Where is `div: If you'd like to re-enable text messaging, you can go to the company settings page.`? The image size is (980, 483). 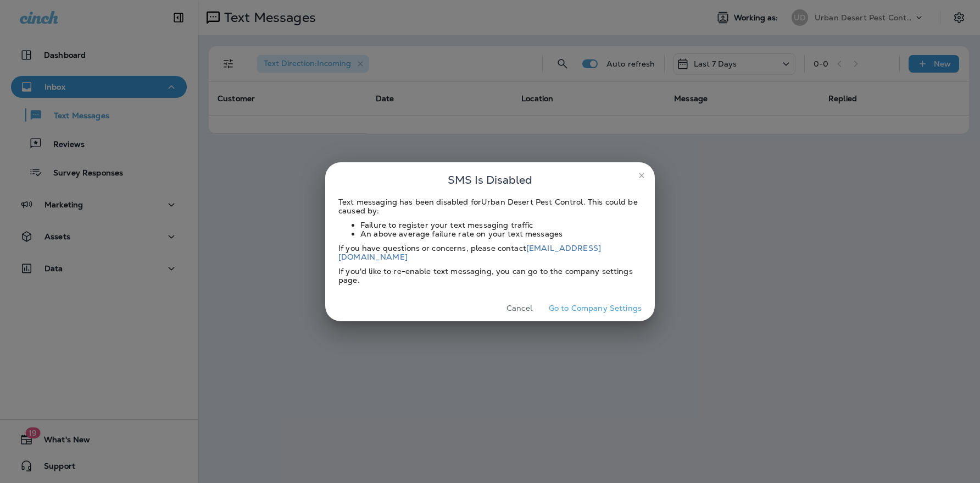
div: If you'd like to re-enable text messaging, you can go to the company settings page. is located at coordinates (490, 275).